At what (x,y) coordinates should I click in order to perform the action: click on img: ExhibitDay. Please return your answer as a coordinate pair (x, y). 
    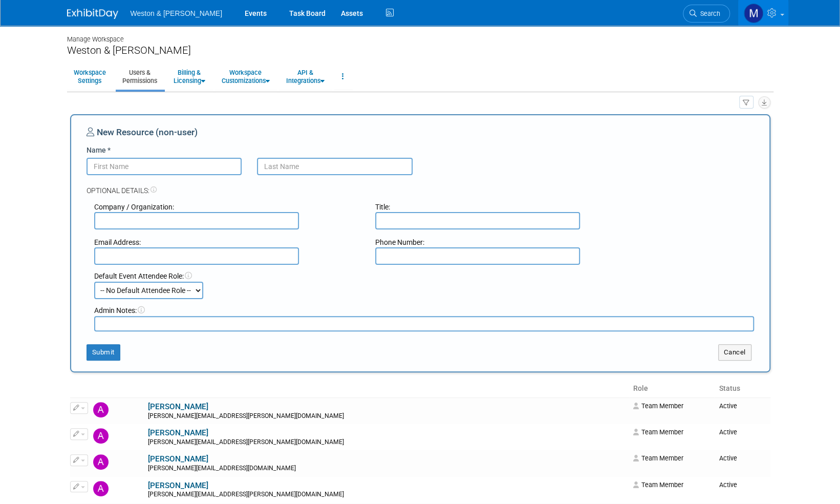
    Looking at the image, I should click on (92, 14).